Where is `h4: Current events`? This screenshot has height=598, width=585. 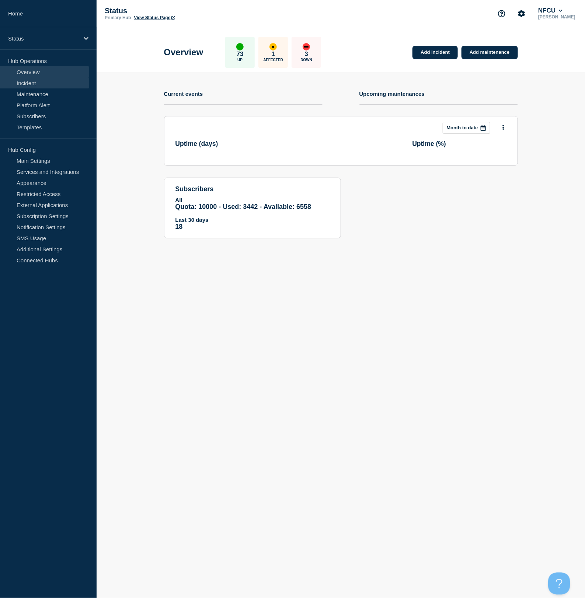
h4: Current events is located at coordinates (184, 94).